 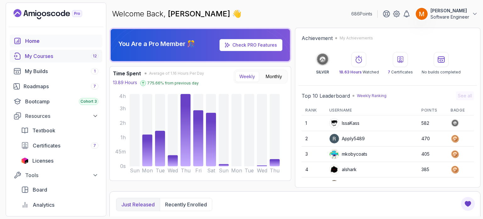 I want to click on div: alshark, so click(x=343, y=169).